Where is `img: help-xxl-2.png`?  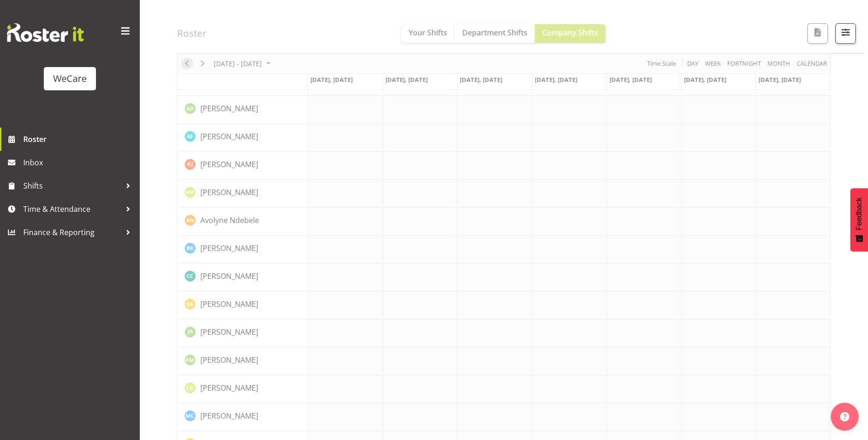
img: help-xxl-2.png is located at coordinates (845, 417).